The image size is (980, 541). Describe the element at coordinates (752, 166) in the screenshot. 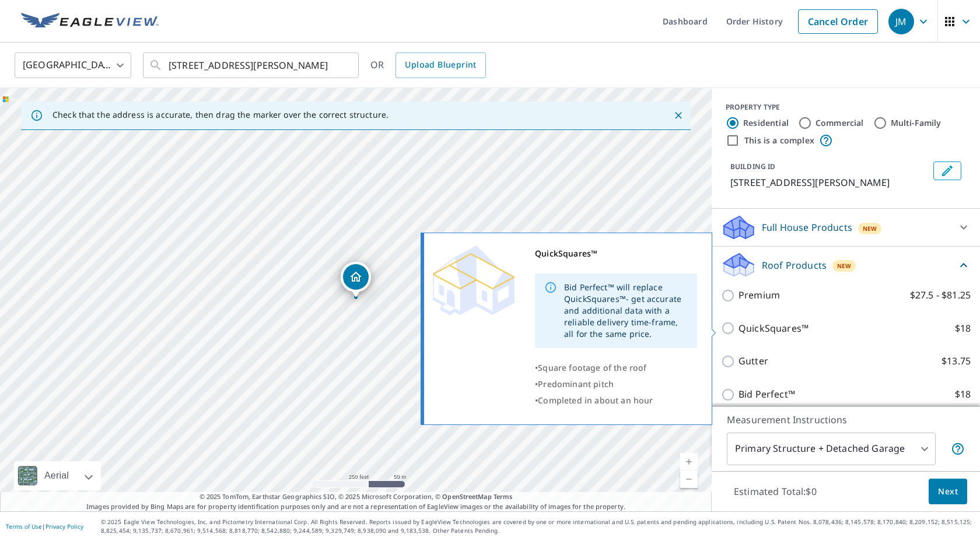

I see `p: BUILDING ID` at that location.